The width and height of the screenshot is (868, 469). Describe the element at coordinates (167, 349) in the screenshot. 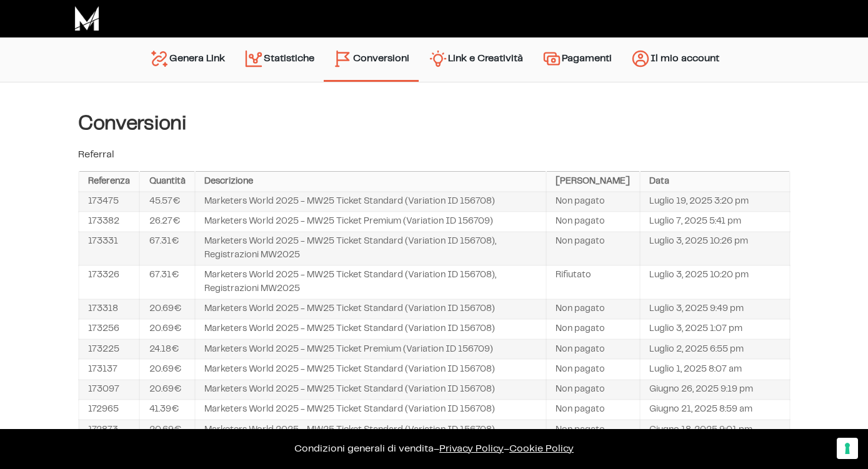

I see `td: 24.18€` at that location.